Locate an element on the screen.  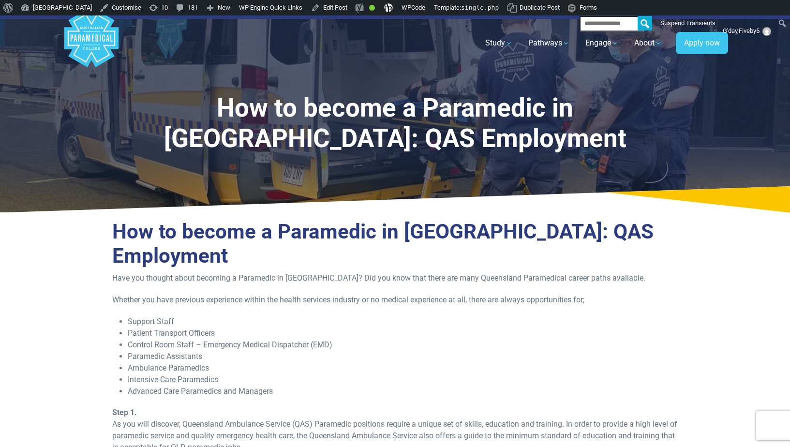
span: Fiveby5 is located at coordinates (749, 30).